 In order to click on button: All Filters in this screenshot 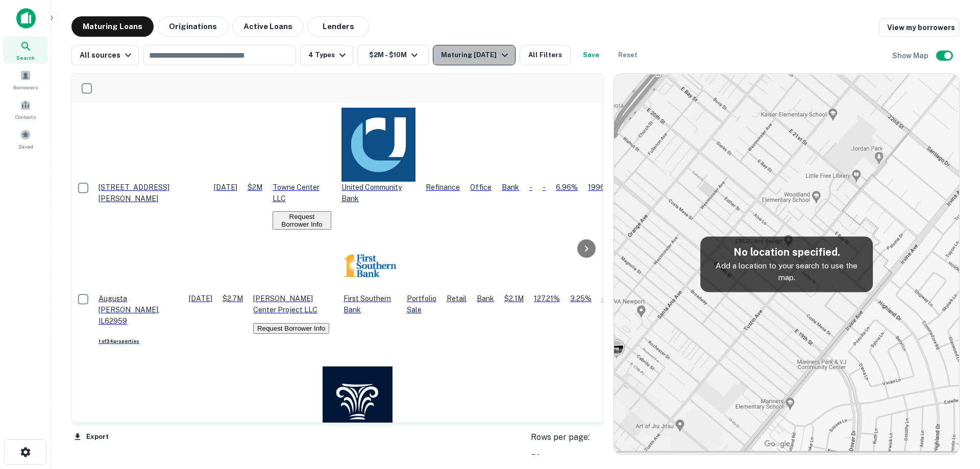, I will do `click(545, 55)`.